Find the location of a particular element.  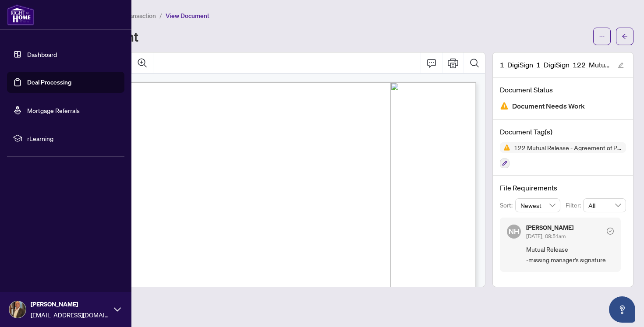

span: Document Needs Work is located at coordinates (548, 106).